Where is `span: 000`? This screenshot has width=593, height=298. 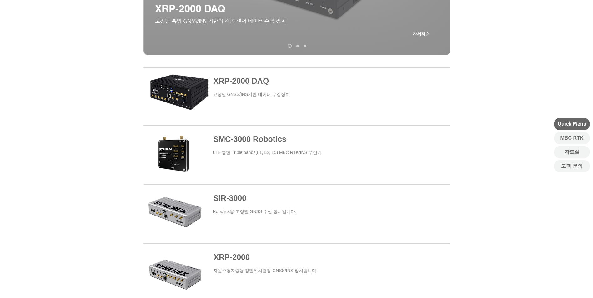
span: 000 is located at coordinates (243, 257).